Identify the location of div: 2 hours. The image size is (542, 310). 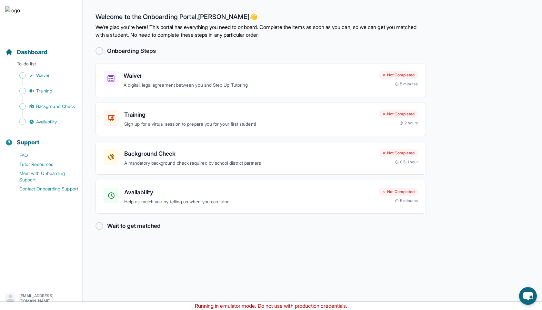
(409, 123).